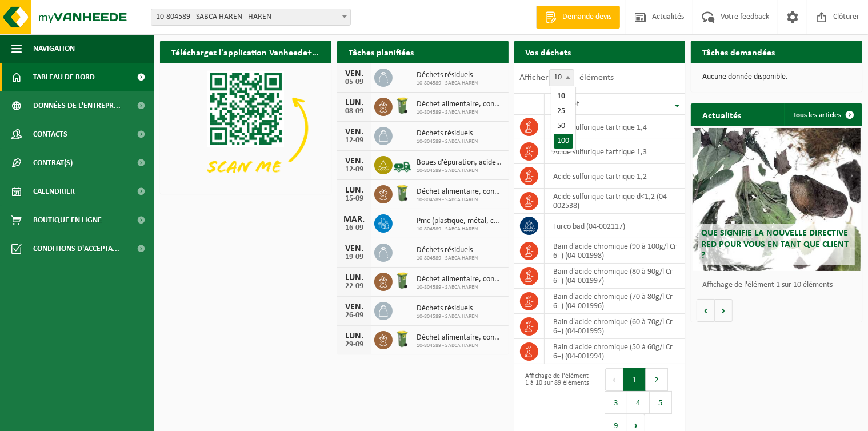 This screenshot has height=431, width=868. I want to click on span: Contrat(s), so click(52, 163).